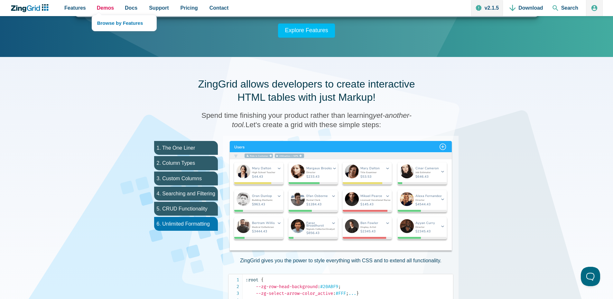 The height and width of the screenshot is (299, 613). Describe the element at coordinates (307, 31) in the screenshot. I see `a: Explore Features` at that location.